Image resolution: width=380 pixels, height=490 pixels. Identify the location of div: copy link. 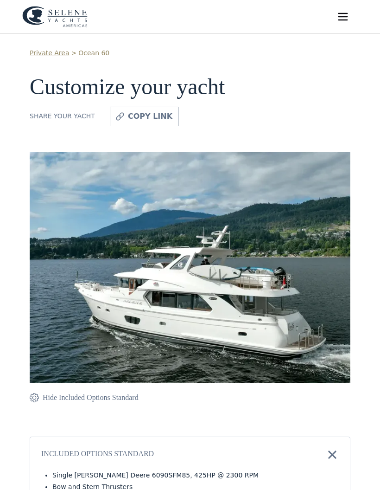
(150, 116).